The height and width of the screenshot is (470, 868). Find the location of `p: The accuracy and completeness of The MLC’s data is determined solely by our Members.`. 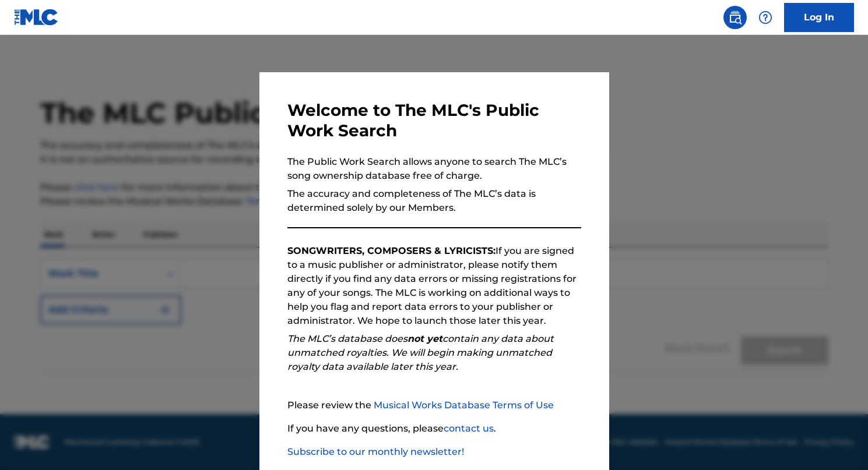

p: The accuracy and completeness of The MLC’s data is determined solely by our Members. is located at coordinates (434, 201).